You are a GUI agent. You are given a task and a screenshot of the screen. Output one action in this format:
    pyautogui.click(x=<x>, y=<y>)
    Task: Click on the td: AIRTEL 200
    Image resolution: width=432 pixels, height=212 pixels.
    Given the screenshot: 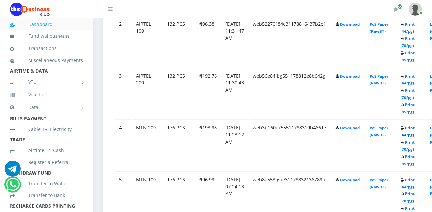 What is the action you would take?
    pyautogui.click(x=147, y=94)
    